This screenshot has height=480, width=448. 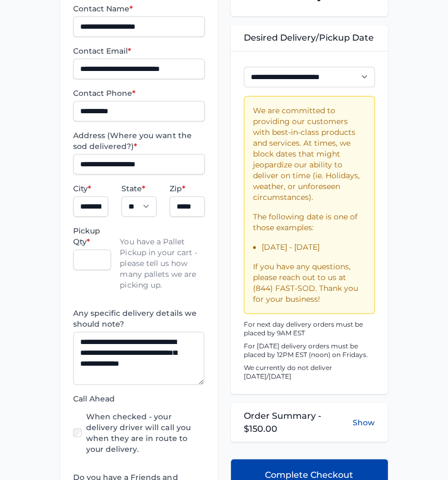 I want to click on p: For next day delivery orders must be placed by 9AM EST, so click(x=309, y=329).